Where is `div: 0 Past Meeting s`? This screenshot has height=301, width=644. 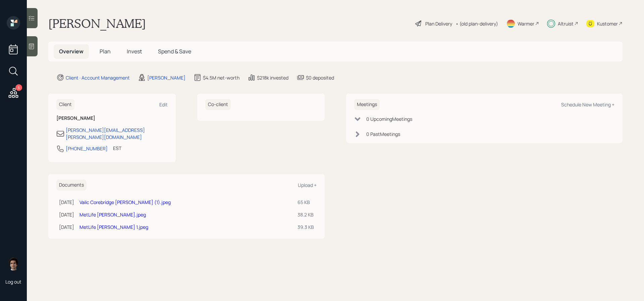
div: 0 Past Meeting s is located at coordinates (383, 134).